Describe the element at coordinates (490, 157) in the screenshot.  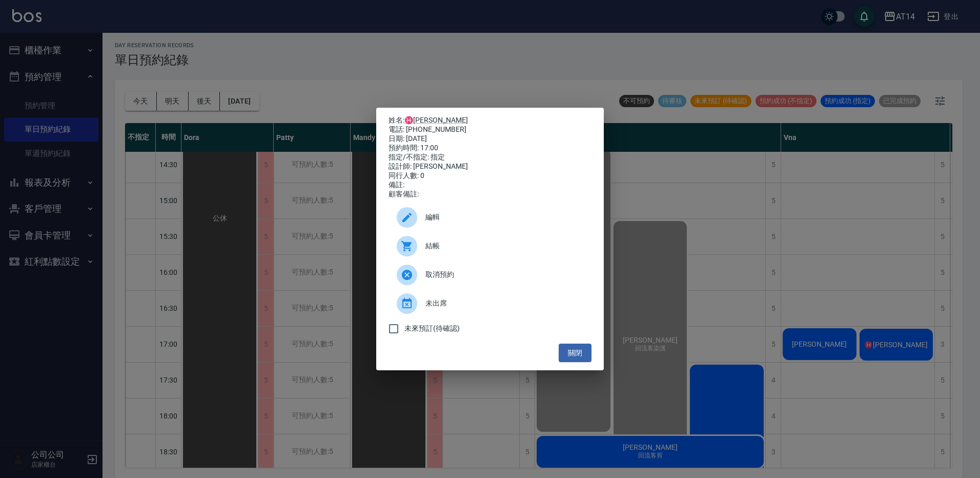
I see `div: 指定/不指定: 指定` at that location.